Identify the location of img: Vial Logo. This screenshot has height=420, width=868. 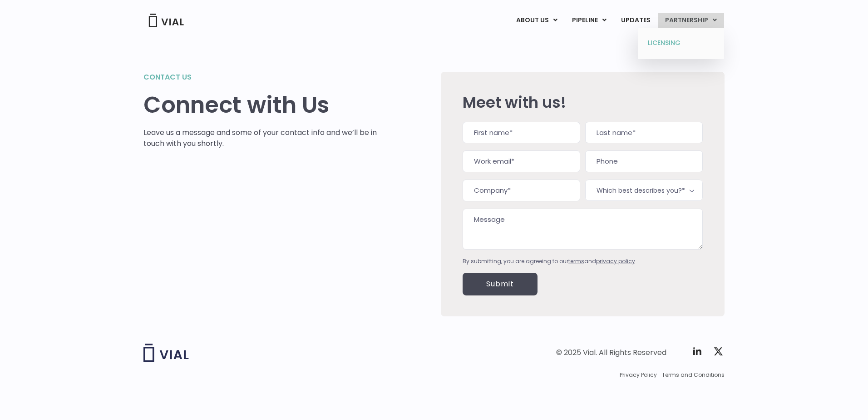
(166, 20).